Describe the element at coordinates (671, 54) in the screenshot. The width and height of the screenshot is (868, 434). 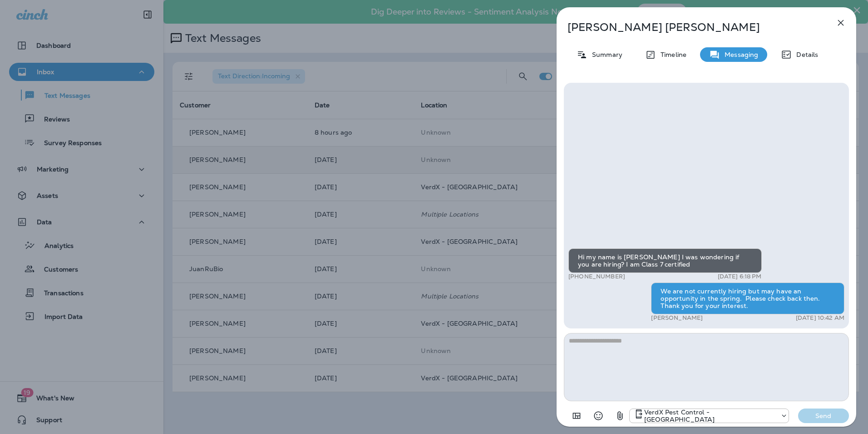
I see `p: Timeline` at that location.